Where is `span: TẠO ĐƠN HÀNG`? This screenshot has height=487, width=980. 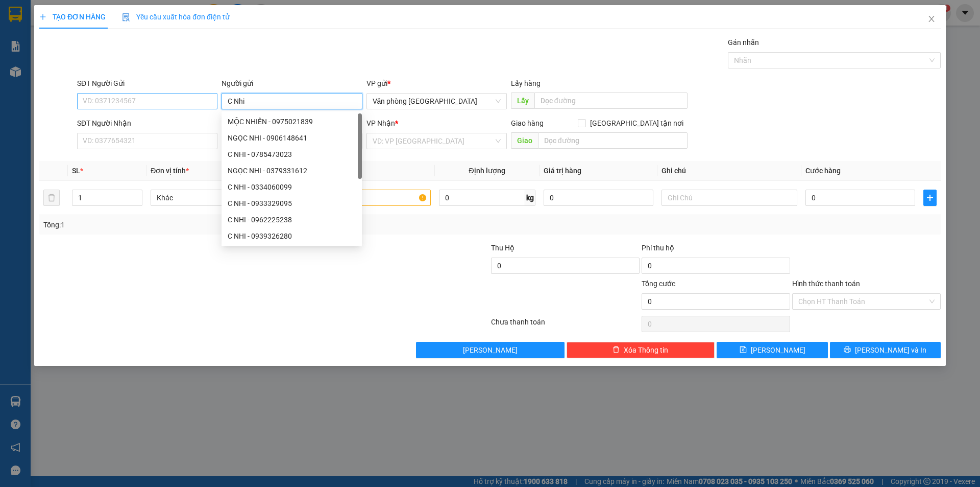
span: TẠO ĐƠN HÀNG is located at coordinates (72, 17).